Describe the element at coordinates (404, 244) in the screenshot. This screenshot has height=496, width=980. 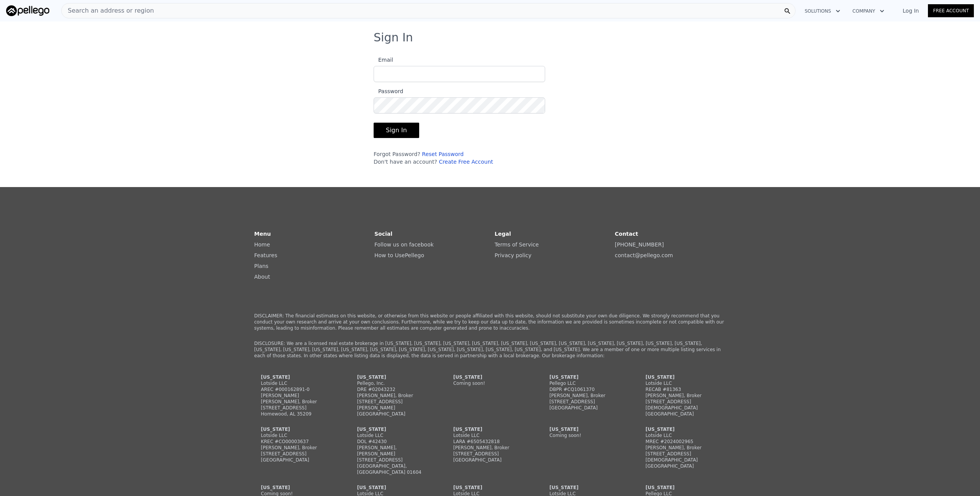
I see `a: Follow us on facebook` at that location.